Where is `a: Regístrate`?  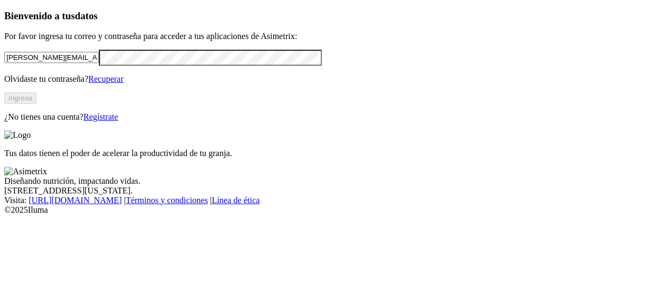
a: Regístrate is located at coordinates (100, 117).